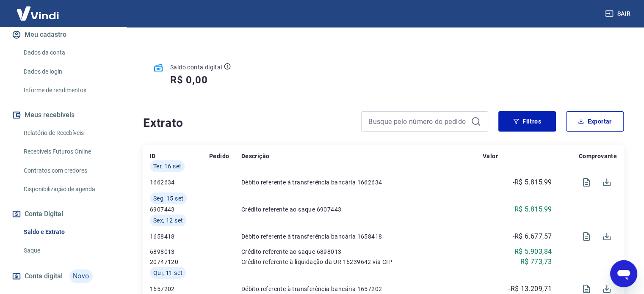  Describe the element at coordinates (179, 182) in the screenshot. I see `p: 1662634` at that location.